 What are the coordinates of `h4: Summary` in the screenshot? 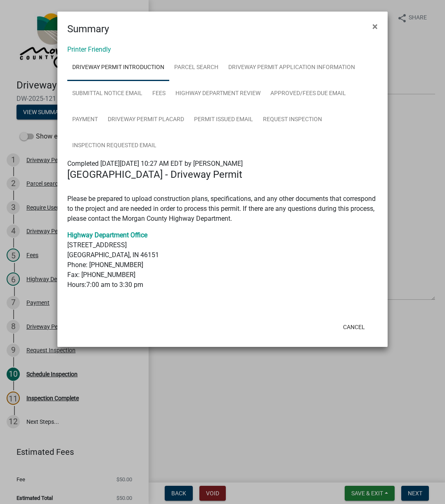 It's located at (88, 29).